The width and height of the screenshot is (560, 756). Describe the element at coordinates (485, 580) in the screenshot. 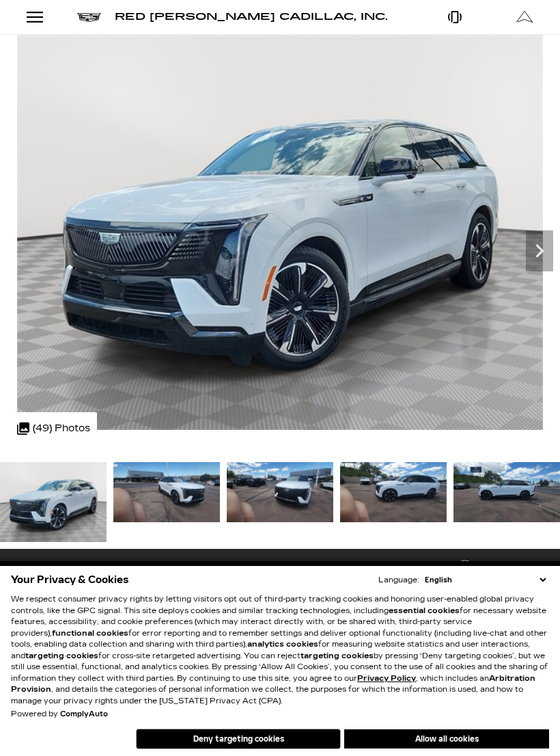

I see `select: Language Select` at that location.